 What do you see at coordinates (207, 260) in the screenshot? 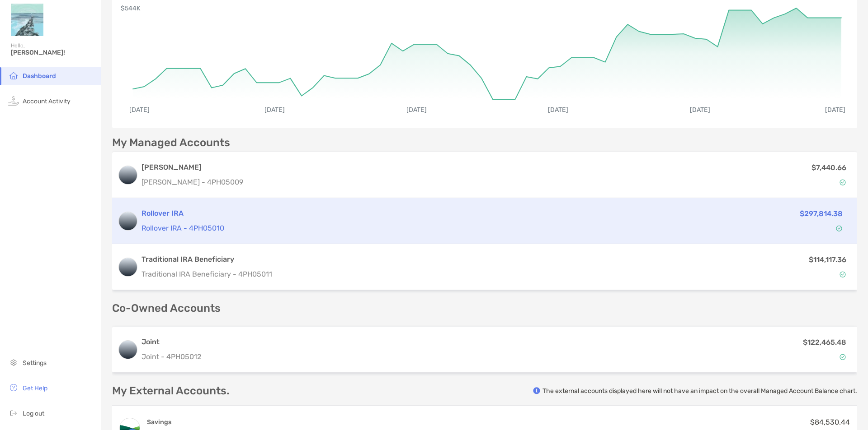
I see `h3: Traditional IRA Beneficiary` at bounding box center [207, 260].